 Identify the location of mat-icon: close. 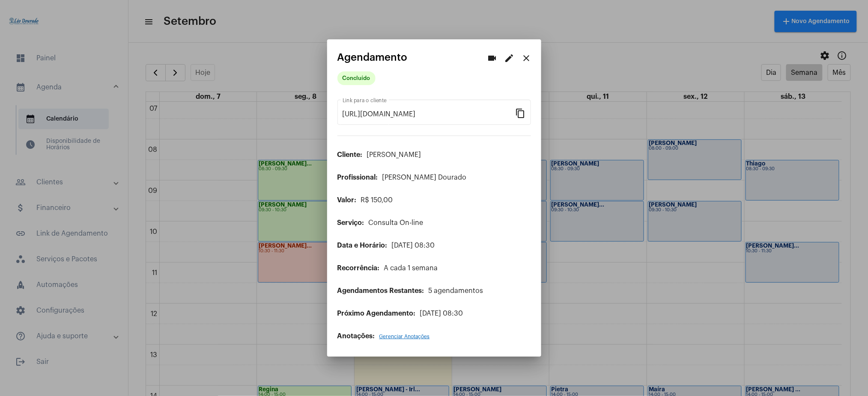
(527, 58).